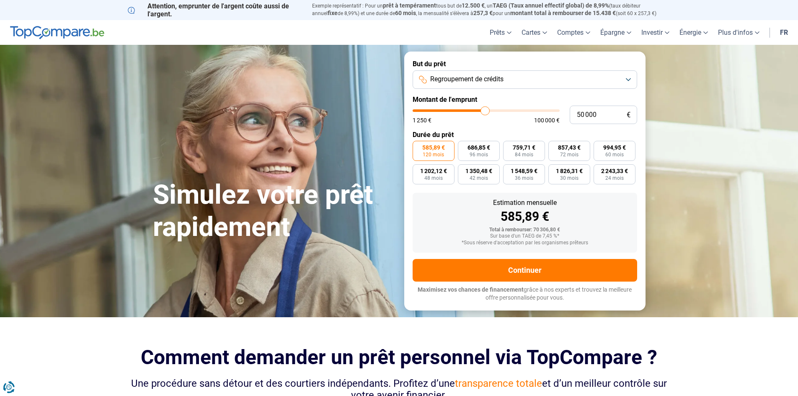 This screenshot has width=798, height=396. What do you see at coordinates (525, 294) in the screenshot?
I see `p: grâce à nos experts et trouvez la meilleure offre personnalisée pour vous.` at bounding box center [525, 294].